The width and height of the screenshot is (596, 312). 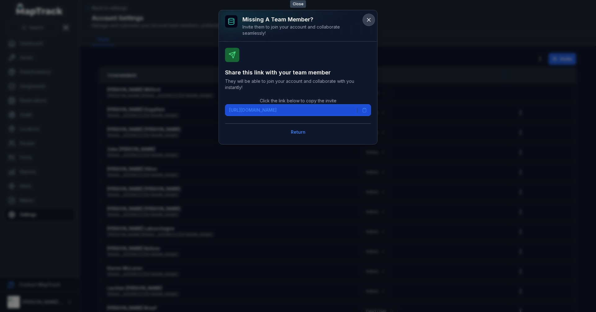 I want to click on h3: Share this link with your team member, so click(x=298, y=73).